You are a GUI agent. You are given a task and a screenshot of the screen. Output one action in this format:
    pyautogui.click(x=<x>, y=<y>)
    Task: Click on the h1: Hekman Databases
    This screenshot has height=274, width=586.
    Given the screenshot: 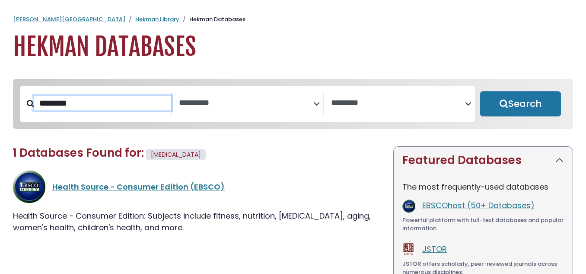 What is the action you would take?
    pyautogui.click(x=293, y=47)
    